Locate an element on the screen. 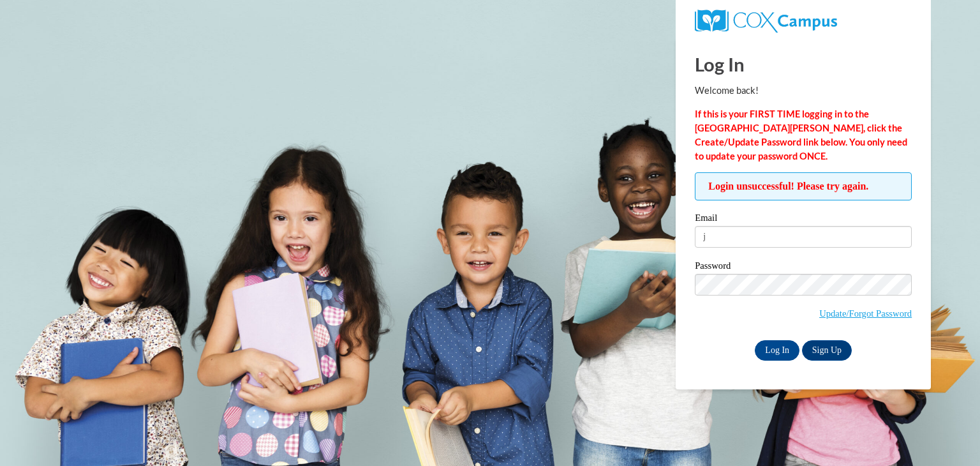 The height and width of the screenshot is (466, 980). a: Sign Up is located at coordinates (827, 350).